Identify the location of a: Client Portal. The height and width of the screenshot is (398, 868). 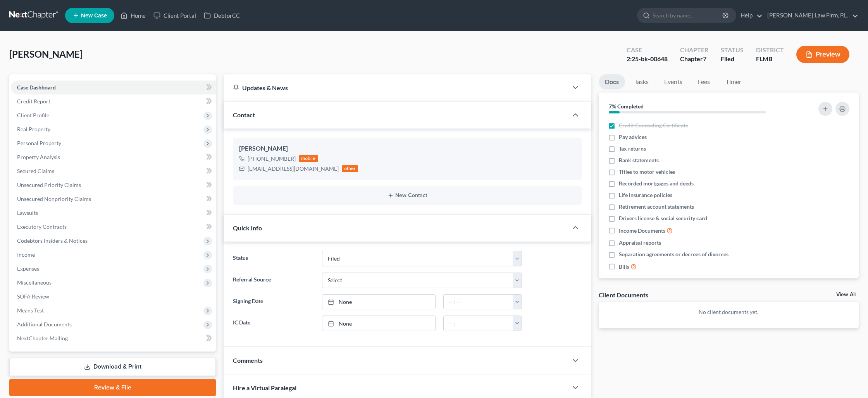
(175, 16).